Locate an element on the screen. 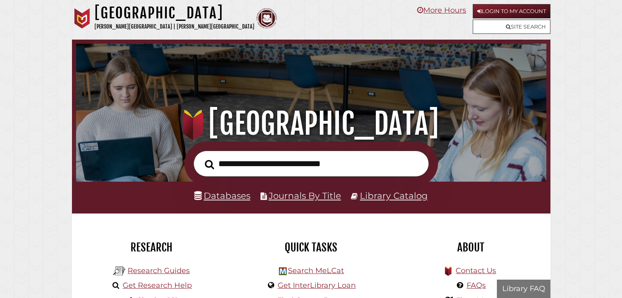  a: Login to My Account is located at coordinates (511, 11).